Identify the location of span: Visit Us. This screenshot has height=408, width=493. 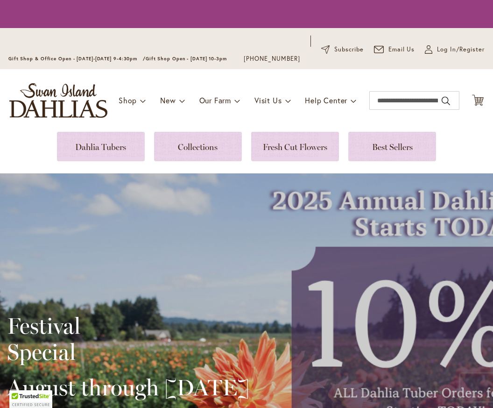
(268, 100).